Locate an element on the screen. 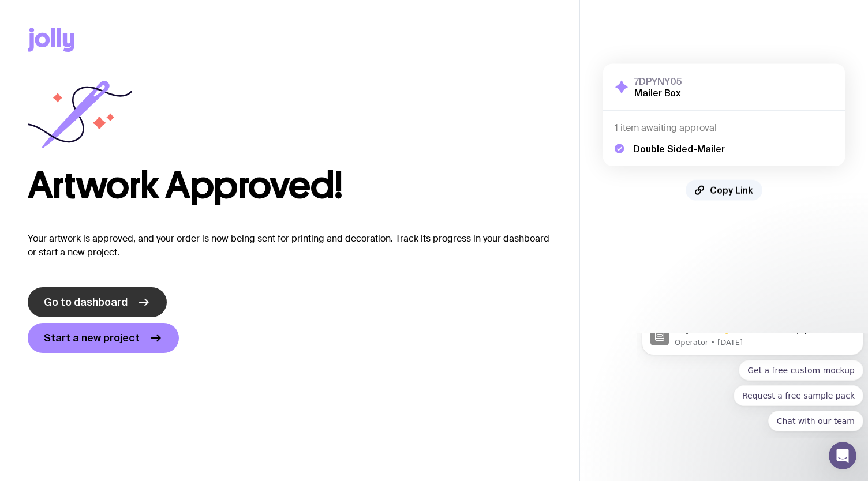 The width and height of the screenshot is (868, 481). button: Quick reply: Get a free custom mockup is located at coordinates (164, 37).